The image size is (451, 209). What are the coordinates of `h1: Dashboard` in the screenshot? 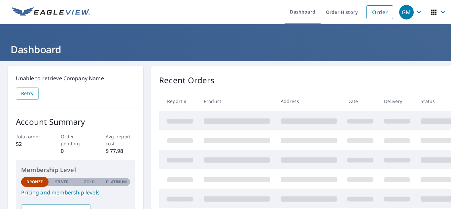 It's located at (225, 49).